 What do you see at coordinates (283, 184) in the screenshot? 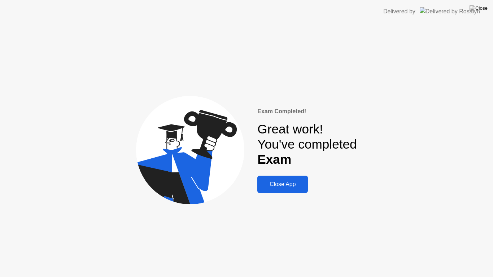
I see `button: Close App` at bounding box center [283, 184].